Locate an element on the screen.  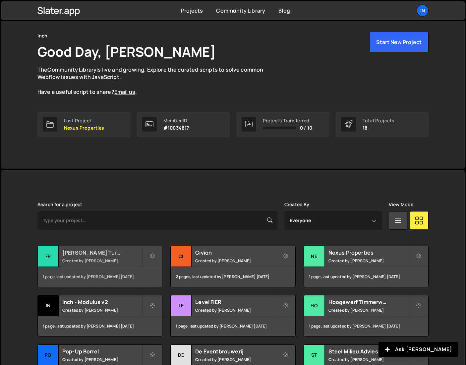
div: Member ID is located at coordinates (176, 121).